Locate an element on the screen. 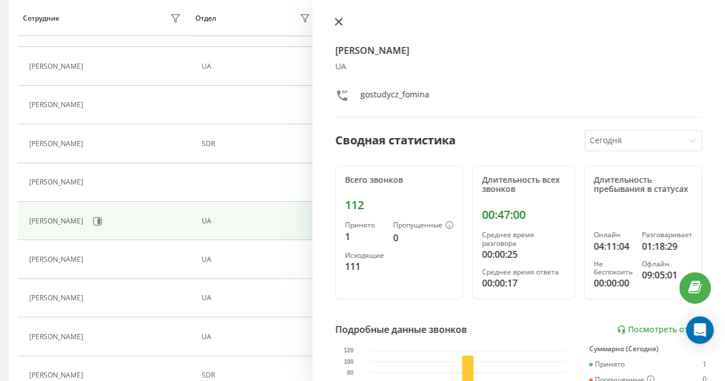 This screenshot has width=725, height=381. div: Сводная статистика is located at coordinates (395, 140).